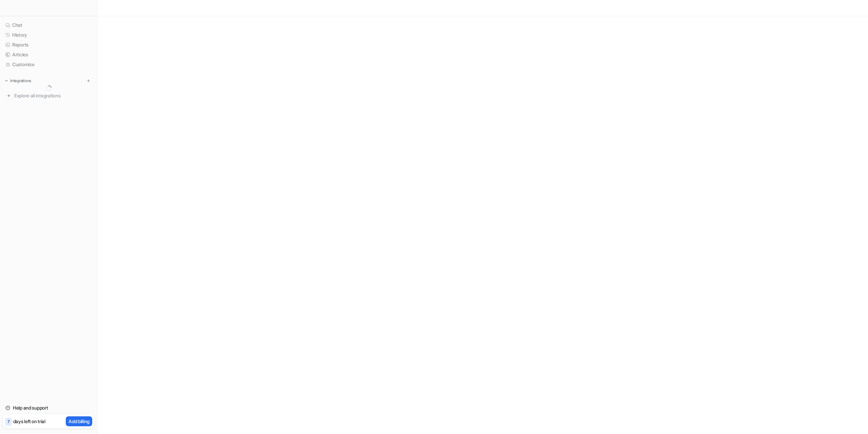 This screenshot has width=868, height=434. Describe the element at coordinates (48, 95) in the screenshot. I see `a: Explore all integrations` at that location.